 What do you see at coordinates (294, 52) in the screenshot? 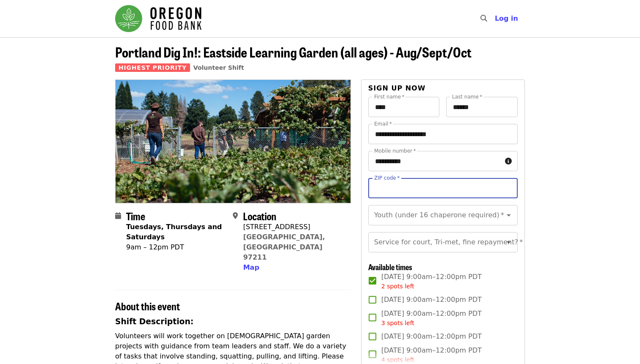
I see `span: Portland Dig In!: Eastside Learning Garden (all ages) - Aug/Sept/Oct` at bounding box center [294, 52].